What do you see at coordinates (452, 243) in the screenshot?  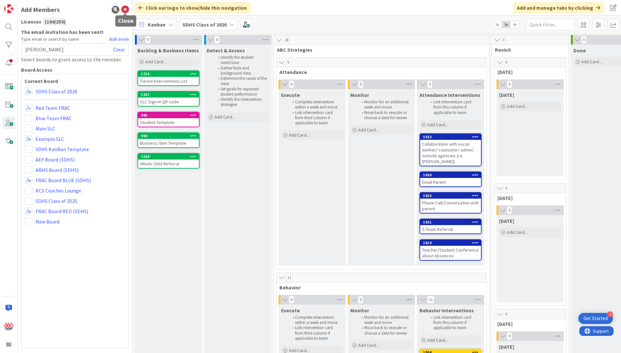 I see `div: 1019` at bounding box center [452, 243].